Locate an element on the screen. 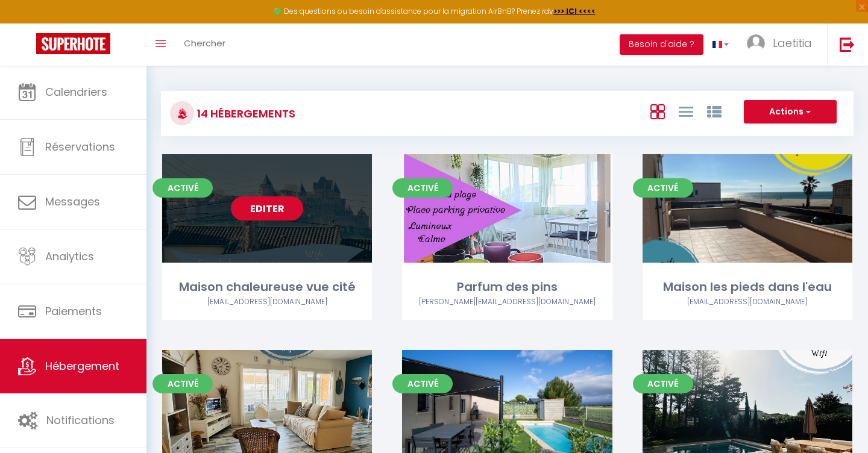 The height and width of the screenshot is (453, 868). button: Actions is located at coordinates (791, 112).